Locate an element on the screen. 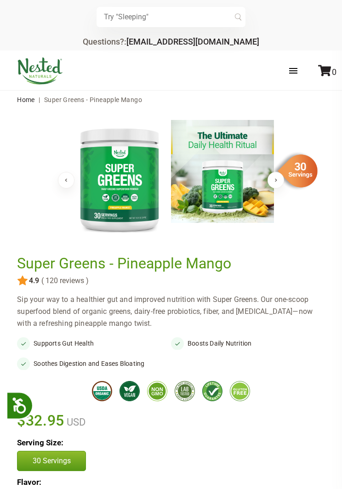 This screenshot has height=489, width=342. a: 0 is located at coordinates (327, 72).